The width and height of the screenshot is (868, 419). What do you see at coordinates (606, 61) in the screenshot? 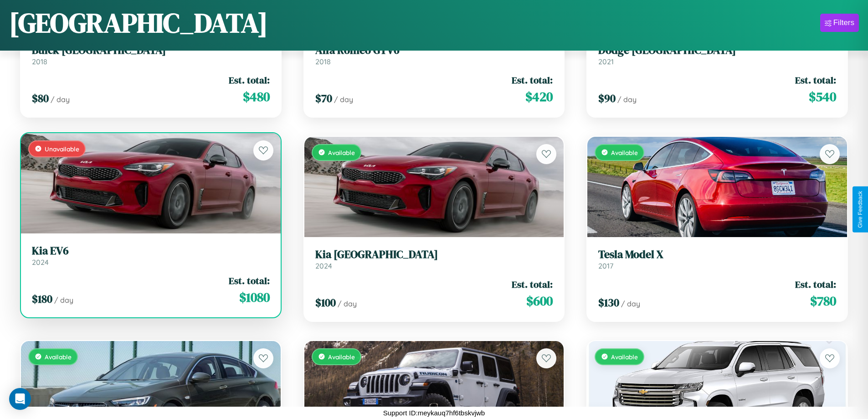
I see `span: 2021` at bounding box center [606, 61].